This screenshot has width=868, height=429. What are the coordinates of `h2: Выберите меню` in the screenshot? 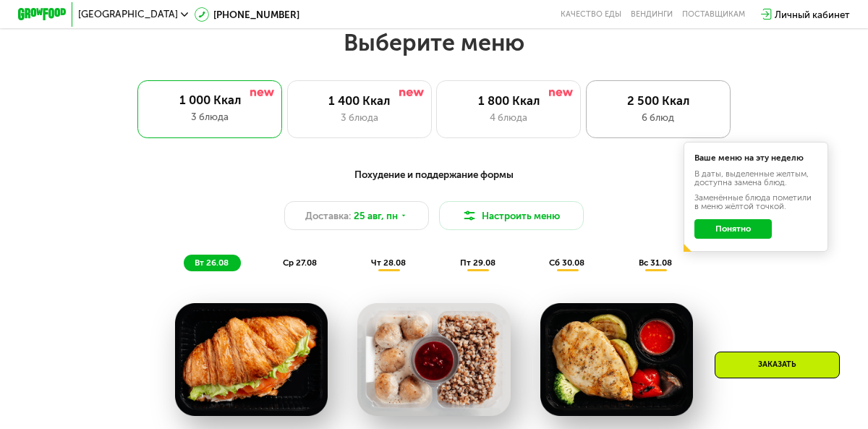 It's located at (434, 42).